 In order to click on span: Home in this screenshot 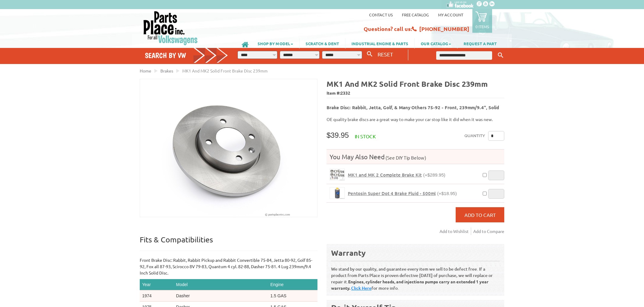, I will do `click(146, 70)`.